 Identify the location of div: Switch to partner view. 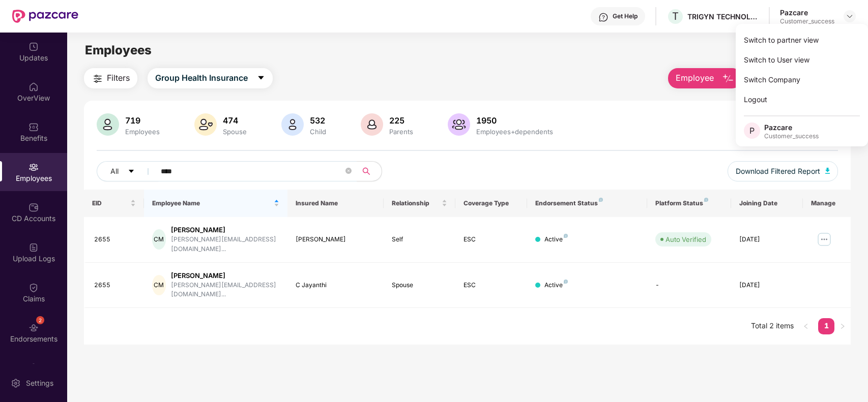
(802, 40).